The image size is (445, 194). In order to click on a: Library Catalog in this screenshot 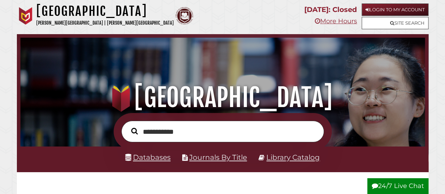, I will do `click(293, 157)`.